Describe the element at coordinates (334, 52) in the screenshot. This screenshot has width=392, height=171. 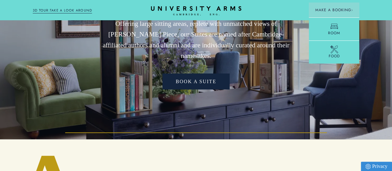
I see `a: Food` at that location.